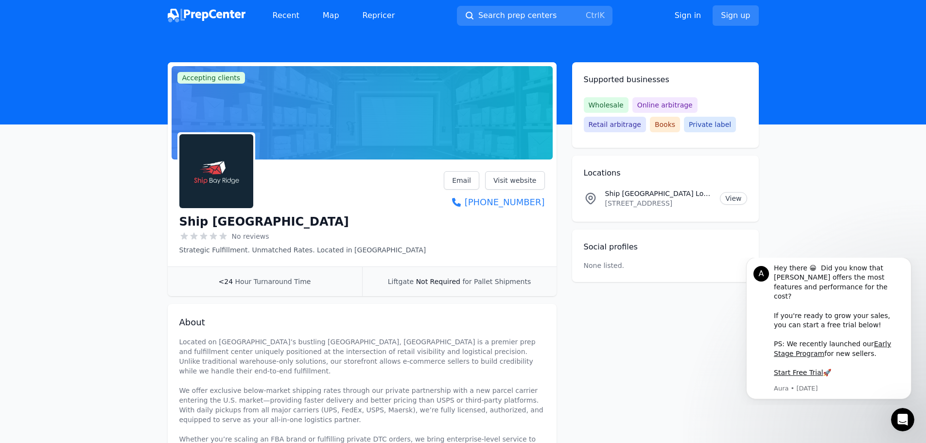  Describe the element at coordinates (286, 16) in the screenshot. I see `a: Recent` at that location.